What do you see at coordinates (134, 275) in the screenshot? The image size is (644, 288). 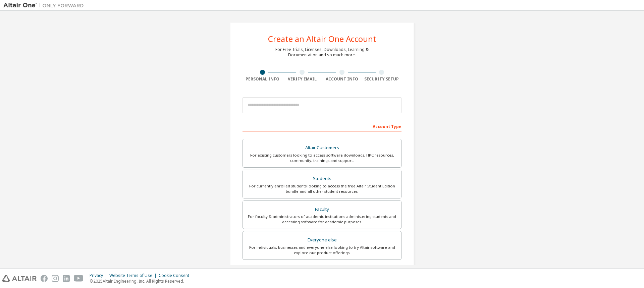 I see `div: Website Terms of Use` at bounding box center [134, 275].